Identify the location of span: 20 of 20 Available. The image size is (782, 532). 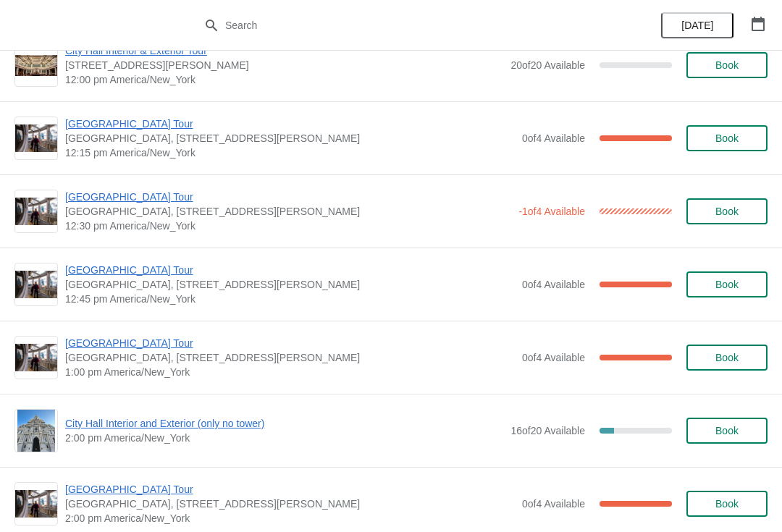
(547, 65).